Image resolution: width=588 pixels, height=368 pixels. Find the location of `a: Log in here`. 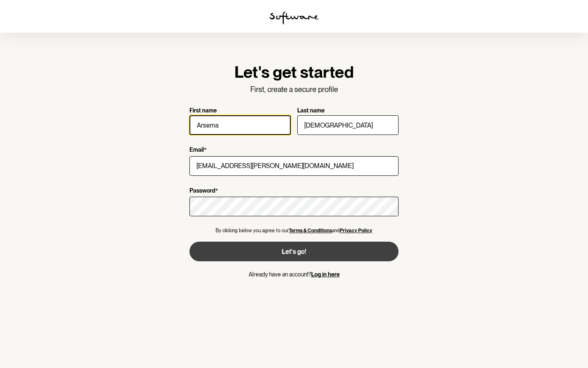

a: Log in here is located at coordinates (326, 274).